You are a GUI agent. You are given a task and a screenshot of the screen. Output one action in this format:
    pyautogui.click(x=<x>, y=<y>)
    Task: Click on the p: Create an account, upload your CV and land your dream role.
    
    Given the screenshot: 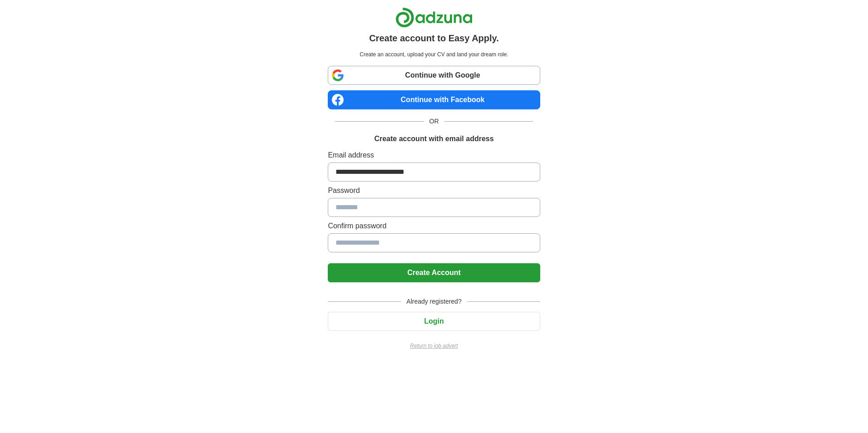 What is the action you would take?
    pyautogui.click(x=434, y=54)
    